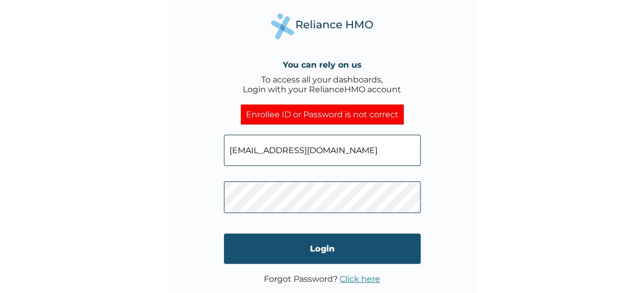 Image resolution: width=644 pixels, height=293 pixels. What do you see at coordinates (322, 150) in the screenshot?
I see `input: Email address or HMO ID` at bounding box center [322, 150].